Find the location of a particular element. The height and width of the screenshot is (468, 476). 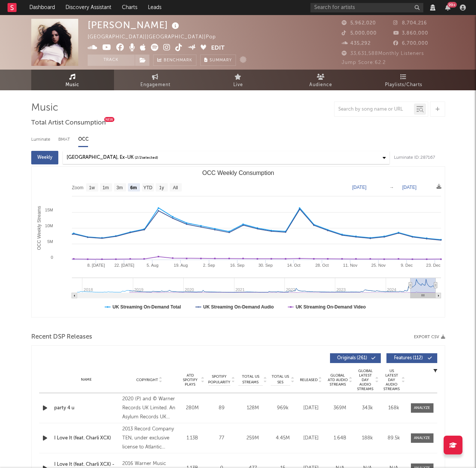

span: Recent DSP Releases is located at coordinates (62, 337).